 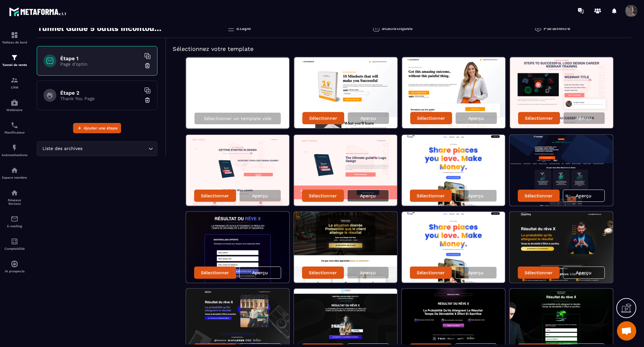 I want to click on img: tab_domain_overview_orange.svg, so click(x=29, y=40).